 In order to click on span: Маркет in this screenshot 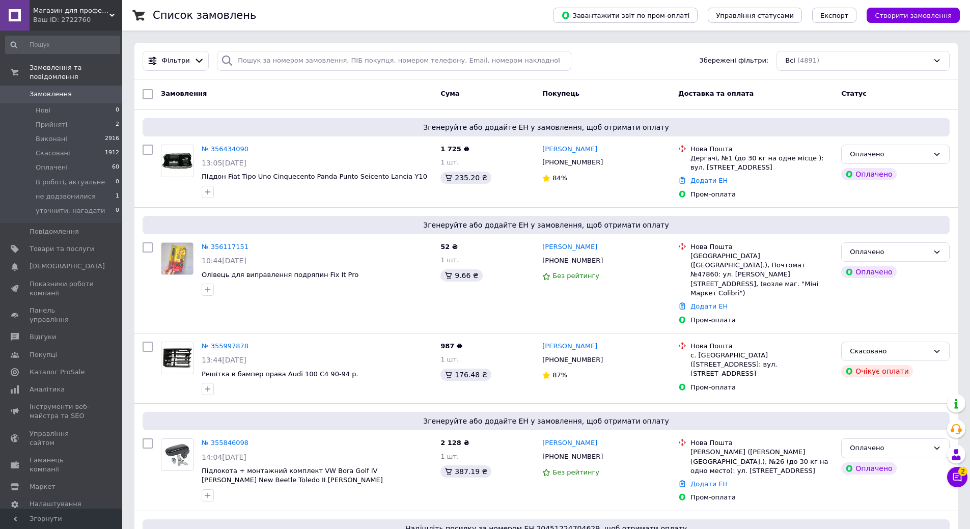, I will do `click(42, 487)`.